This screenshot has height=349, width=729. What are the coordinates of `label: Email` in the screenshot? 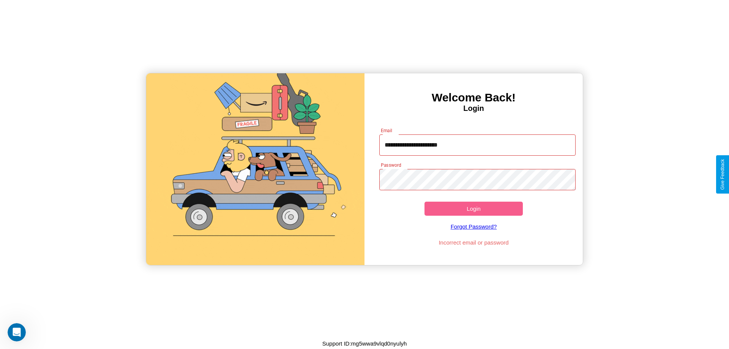 It's located at (387, 130).